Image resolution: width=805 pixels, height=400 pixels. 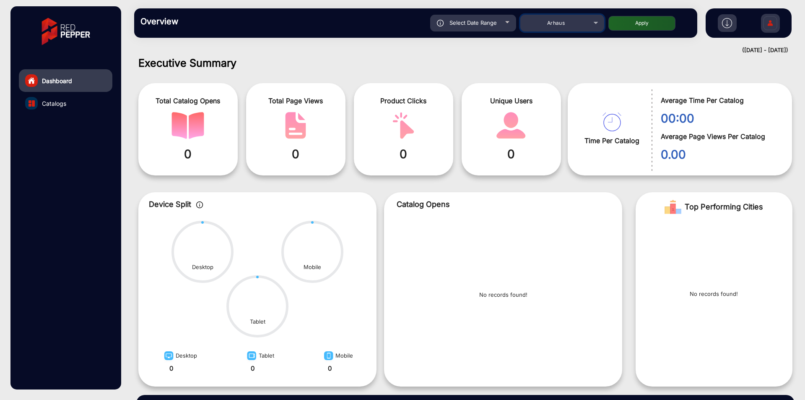 I want to click on span: Select Date Range, so click(x=473, y=23).